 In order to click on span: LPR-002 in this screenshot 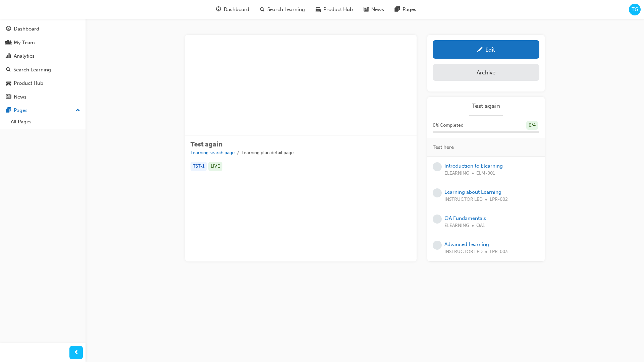, I will do `click(499, 199)`.